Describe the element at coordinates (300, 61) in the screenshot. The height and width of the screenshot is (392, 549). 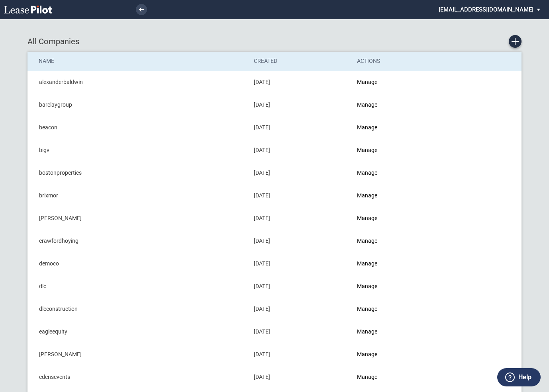
I see `th: Created` at that location.